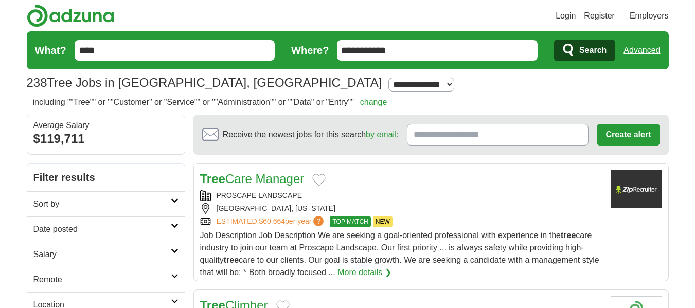 The height and width of the screenshot is (308, 695). Describe the element at coordinates (565, 16) in the screenshot. I see `a: Login` at that location.